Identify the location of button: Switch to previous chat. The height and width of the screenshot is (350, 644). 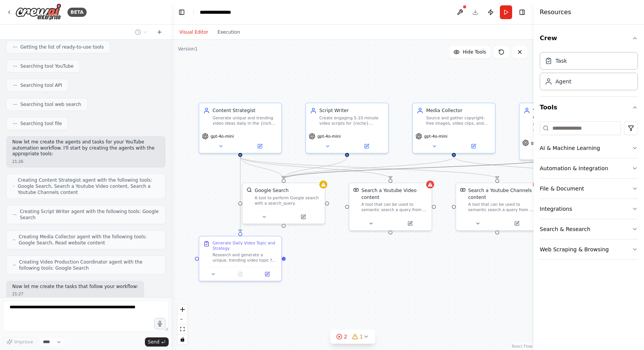
(141, 32).